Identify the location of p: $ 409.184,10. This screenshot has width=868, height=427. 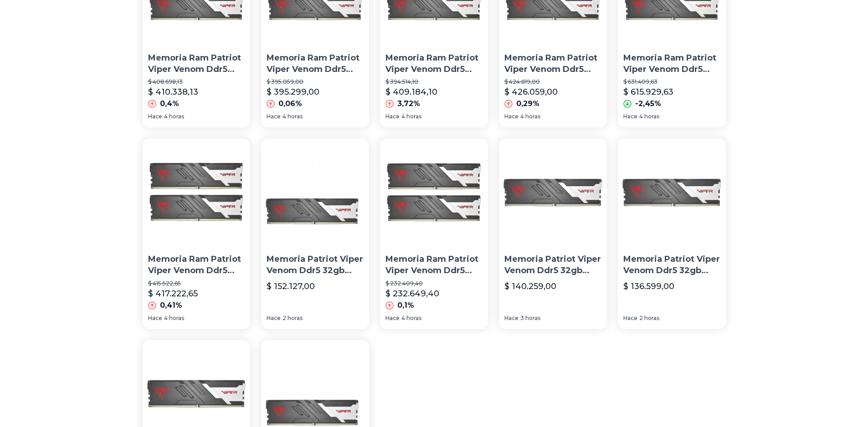
(411, 92).